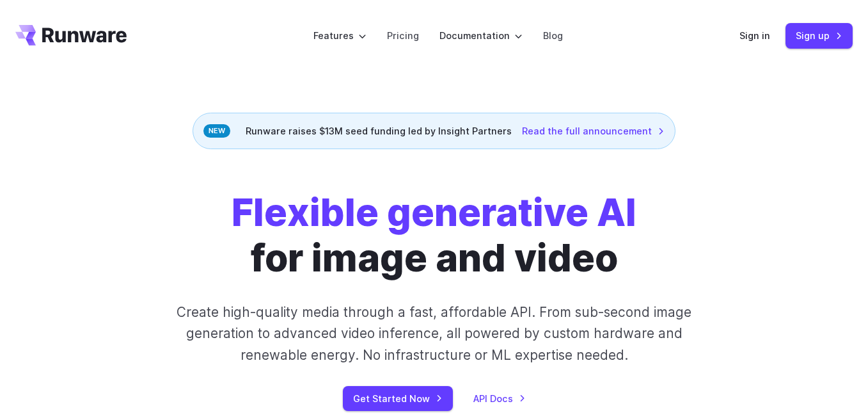  Describe the element at coordinates (500, 398) in the screenshot. I see `a: API Docs` at that location.